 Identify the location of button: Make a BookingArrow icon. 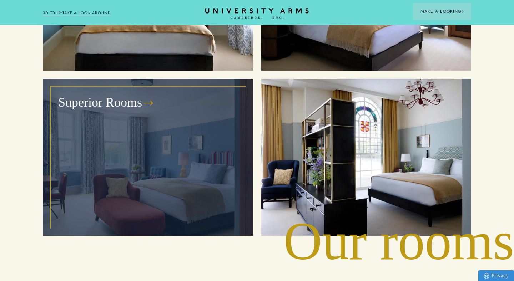
(443, 11).